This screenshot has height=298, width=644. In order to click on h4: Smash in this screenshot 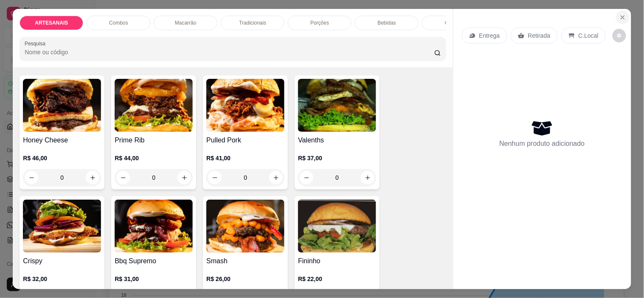, I will do `click(245, 261)`.